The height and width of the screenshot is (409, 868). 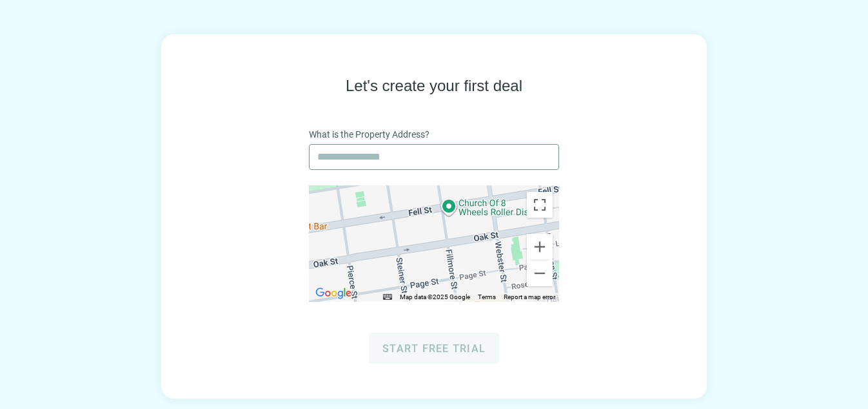 I want to click on h1: Let's create your first deal, so click(x=434, y=86).